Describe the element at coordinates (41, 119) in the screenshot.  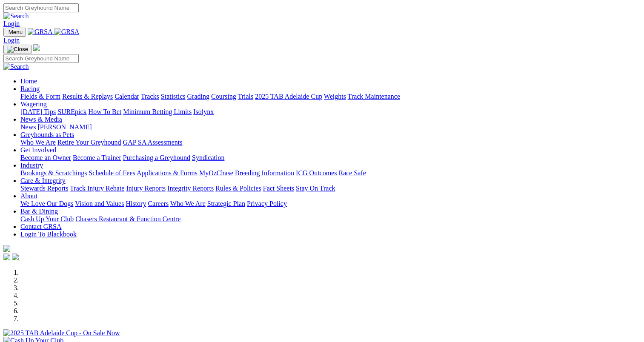
I see `a: News & Media` at that location.